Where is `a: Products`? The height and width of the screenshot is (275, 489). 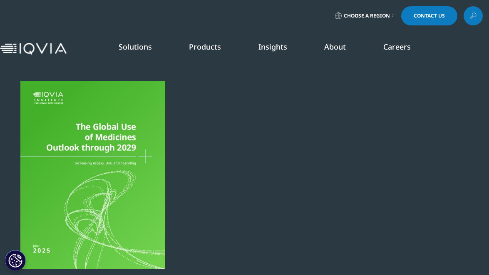
a: Products is located at coordinates (205, 47).